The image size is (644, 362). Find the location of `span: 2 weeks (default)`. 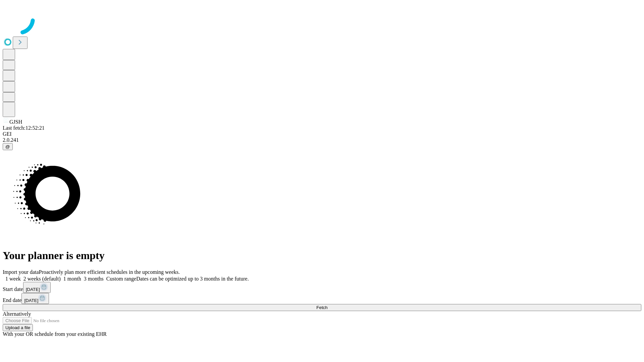

span: 2 weeks (default) is located at coordinates (42, 278).